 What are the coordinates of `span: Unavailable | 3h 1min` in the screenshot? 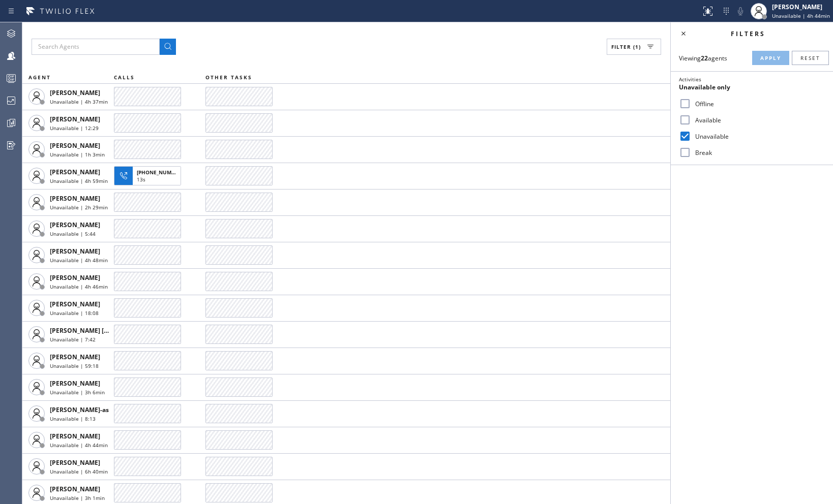 It's located at (77, 498).